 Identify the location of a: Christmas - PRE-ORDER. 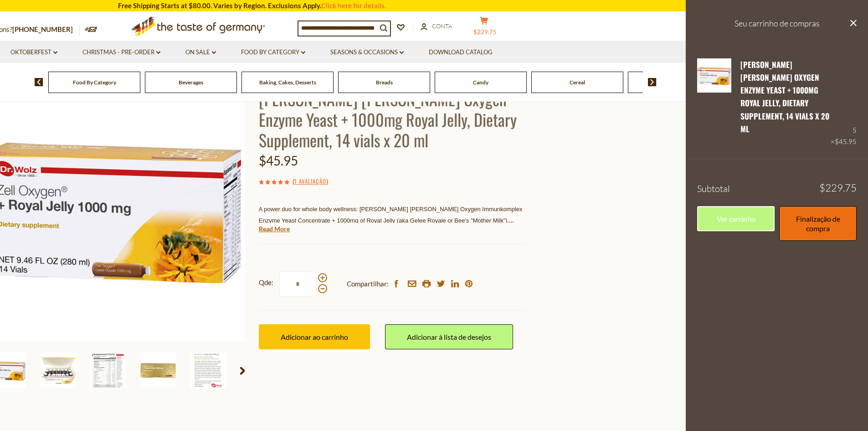
(121, 52).